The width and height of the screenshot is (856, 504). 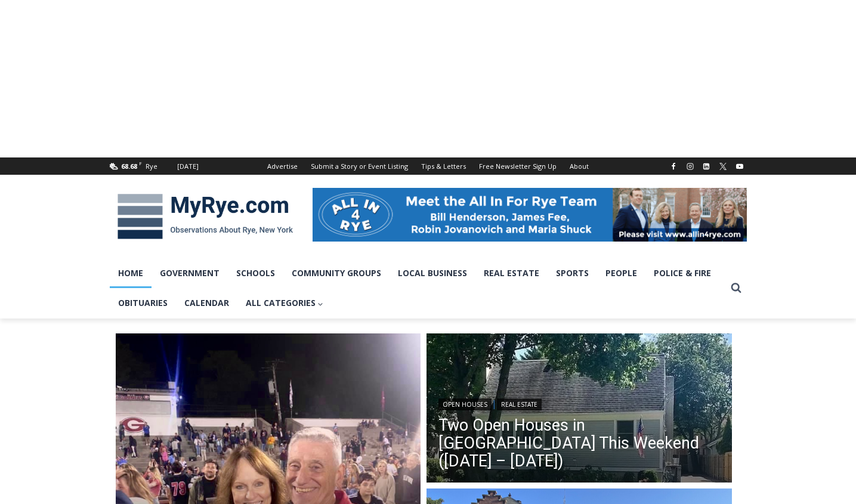 I want to click on a: Tips & Letters, so click(x=443, y=166).